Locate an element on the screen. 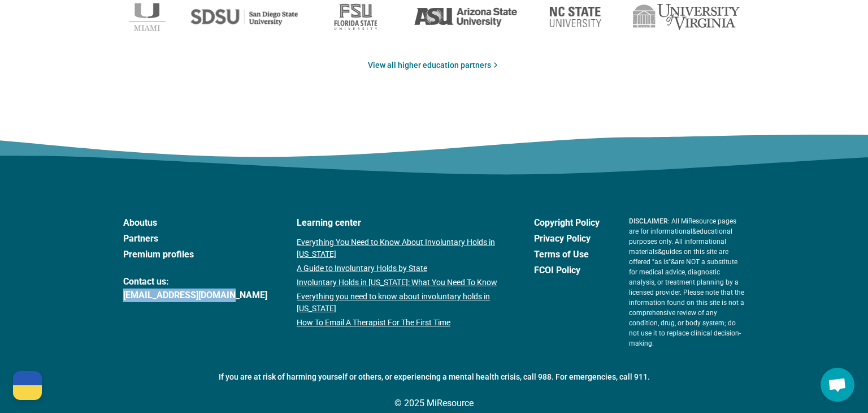  a: How To Email A Therapist For The First Time is located at coordinates (401, 322).